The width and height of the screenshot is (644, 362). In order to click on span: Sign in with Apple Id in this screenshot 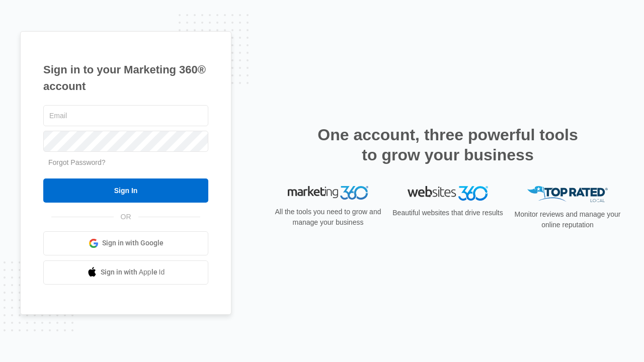, I will do `click(133, 272)`.